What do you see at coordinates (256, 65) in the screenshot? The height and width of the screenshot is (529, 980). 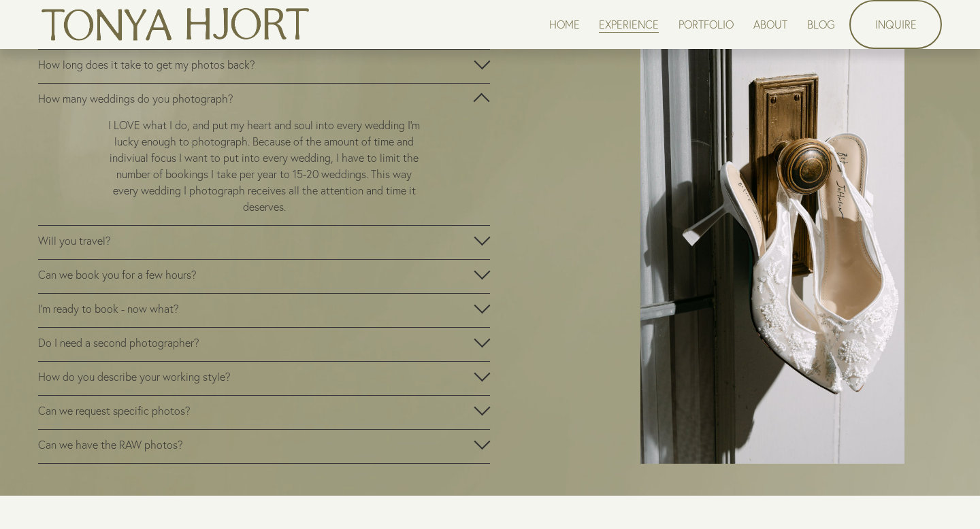 I see `span: How long does it take to get my photos back?` at bounding box center [256, 65].